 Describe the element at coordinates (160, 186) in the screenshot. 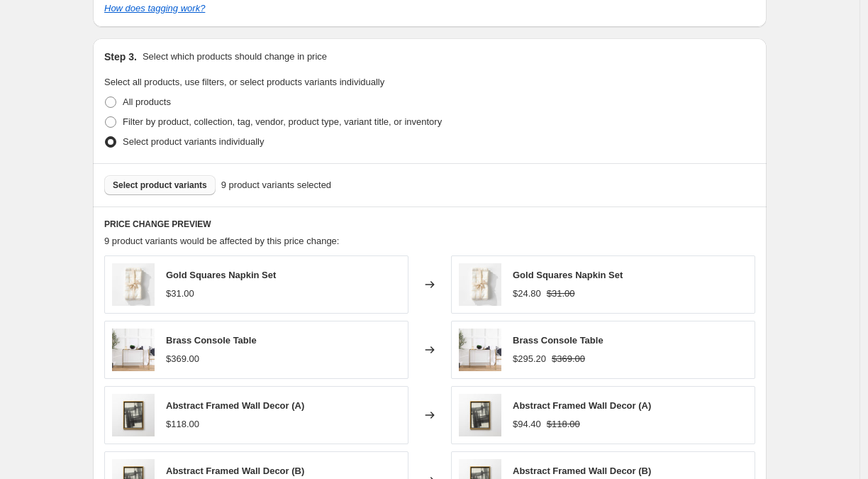

I see `span: Select product variants` at that location.